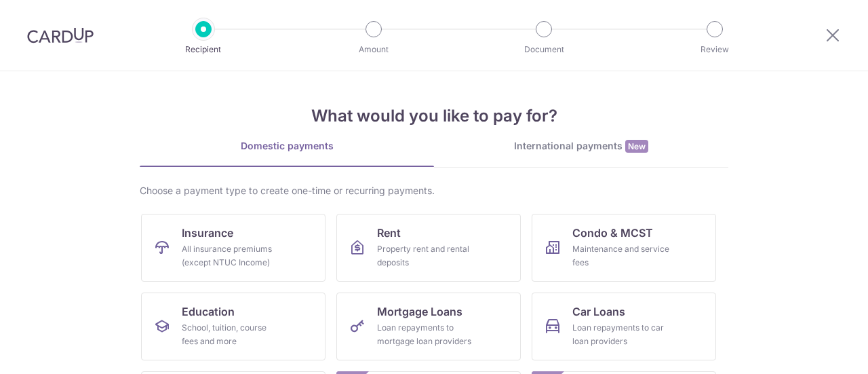 The width and height of the screenshot is (868, 374). What do you see at coordinates (420, 311) in the screenshot?
I see `span: Mortgage Loans` at bounding box center [420, 311].